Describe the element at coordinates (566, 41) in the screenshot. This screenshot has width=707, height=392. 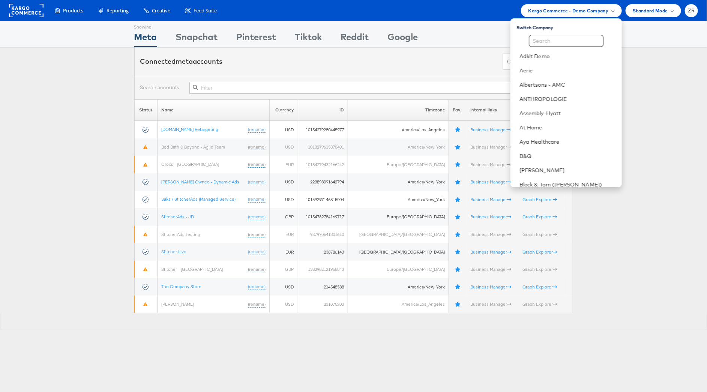
I see `input: Search` at that location.